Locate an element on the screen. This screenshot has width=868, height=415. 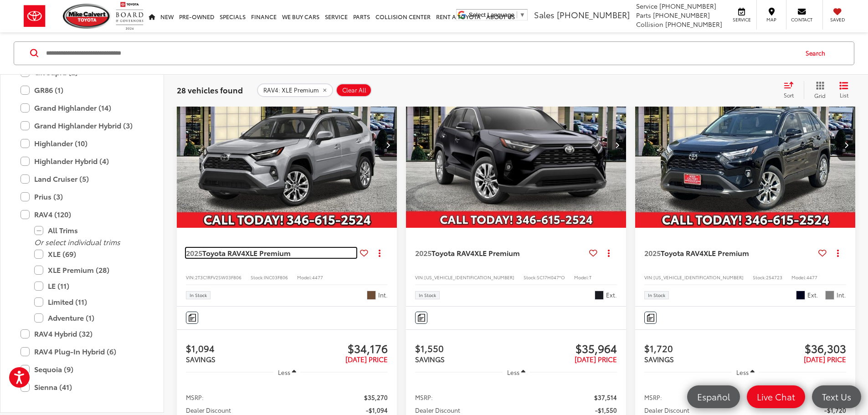
label: XLE Premium (28) is located at coordinates (89, 270).